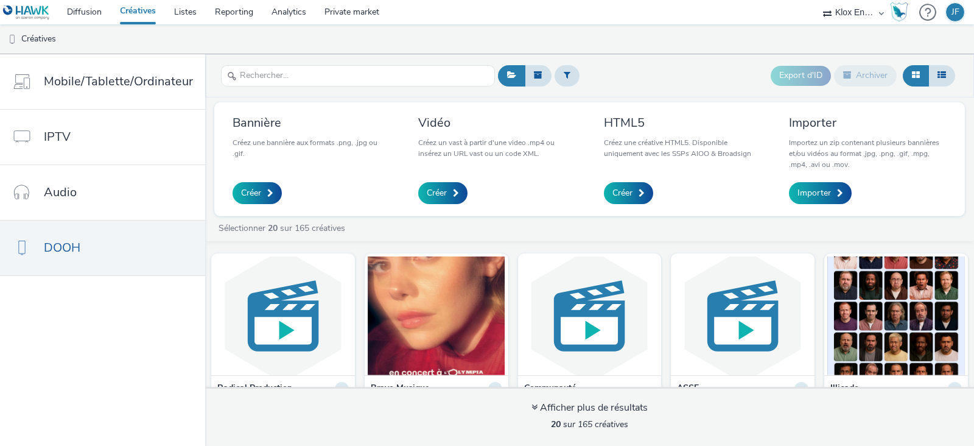  I want to click on button: Grille, so click(915, 75).